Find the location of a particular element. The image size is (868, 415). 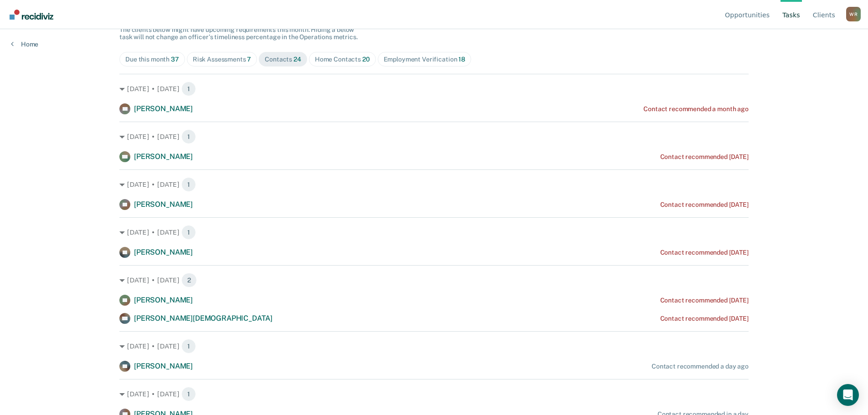

div: Employment Verification is located at coordinates (424, 59).